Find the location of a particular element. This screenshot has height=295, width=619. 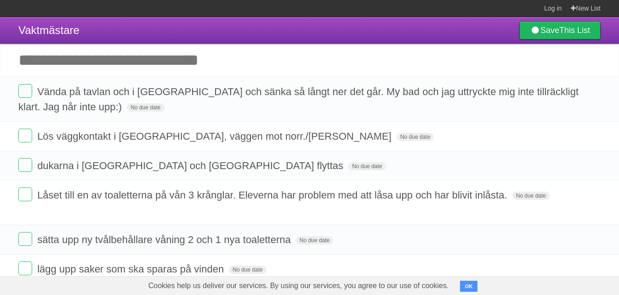

span: sätta upp ny tvålbehållare våning 2 och 1 nya toaletterna is located at coordinates (165, 240).